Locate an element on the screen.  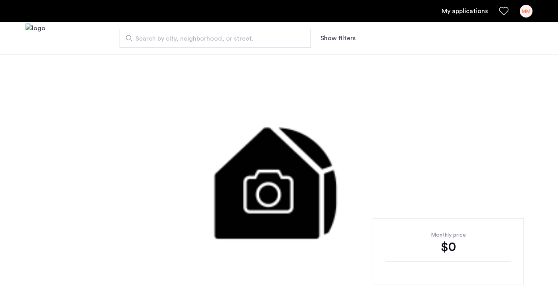
img: logo is located at coordinates (35, 38).